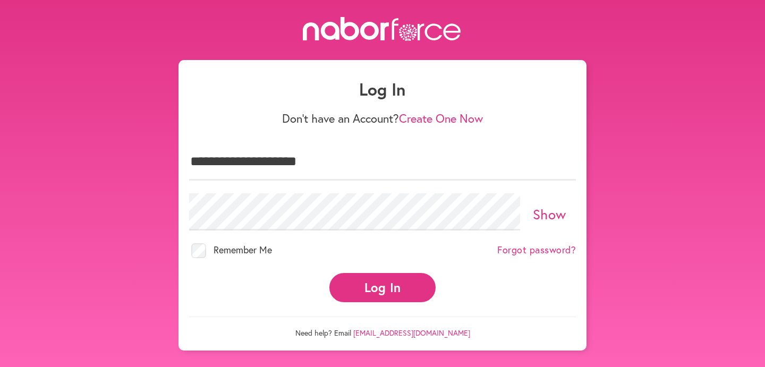 This screenshot has width=765, height=367. Describe the element at coordinates (549, 214) in the screenshot. I see `a: Show` at that location.